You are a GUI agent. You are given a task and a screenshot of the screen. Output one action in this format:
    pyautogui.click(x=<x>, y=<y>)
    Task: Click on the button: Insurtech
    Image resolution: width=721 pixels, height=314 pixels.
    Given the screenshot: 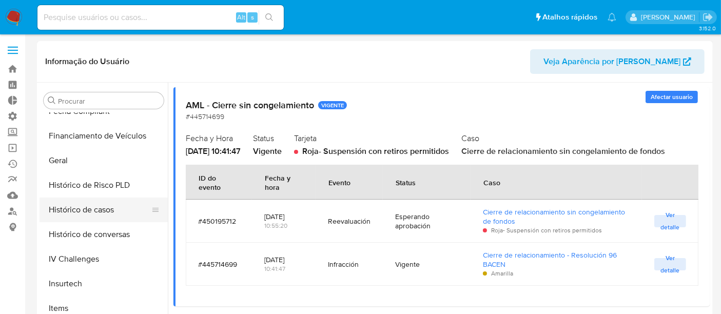 What is the action you would take?
    pyautogui.click(x=104, y=284)
    